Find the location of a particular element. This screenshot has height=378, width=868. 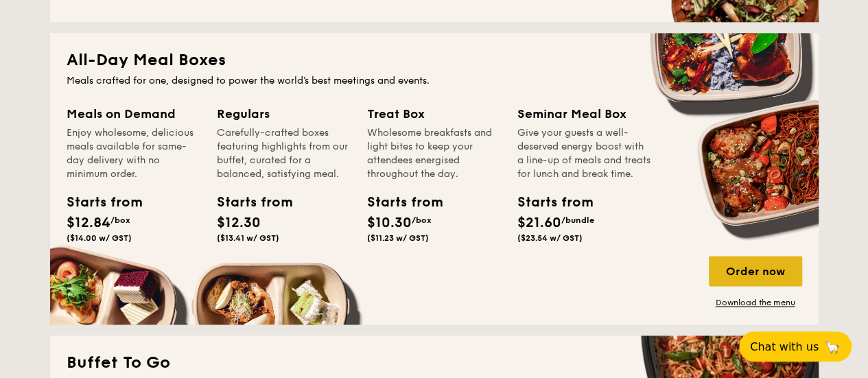

h2: Buffet To Go is located at coordinates (434, 363).